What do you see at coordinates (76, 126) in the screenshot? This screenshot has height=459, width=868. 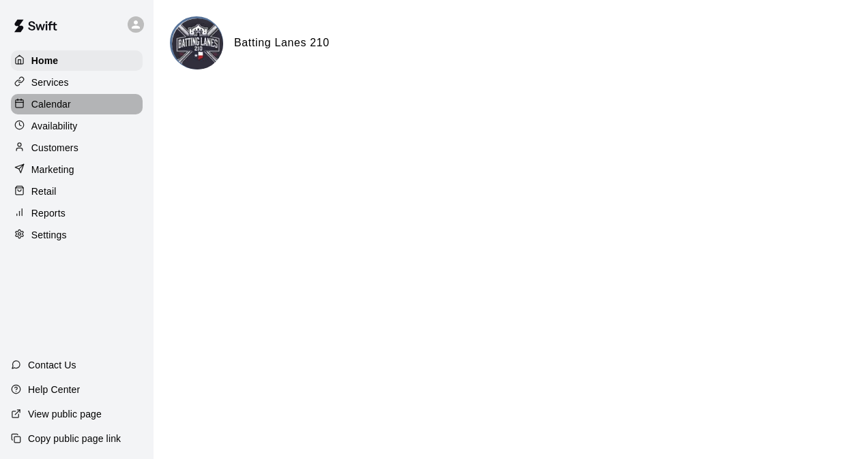 I see `div: Availability` at bounding box center [76, 126].